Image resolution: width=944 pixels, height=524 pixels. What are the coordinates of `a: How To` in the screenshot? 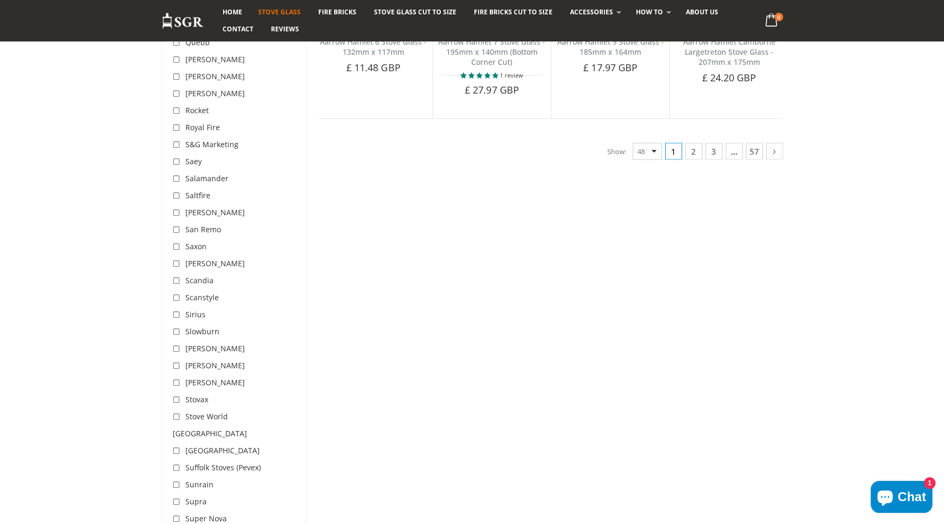 It's located at (652, 12).